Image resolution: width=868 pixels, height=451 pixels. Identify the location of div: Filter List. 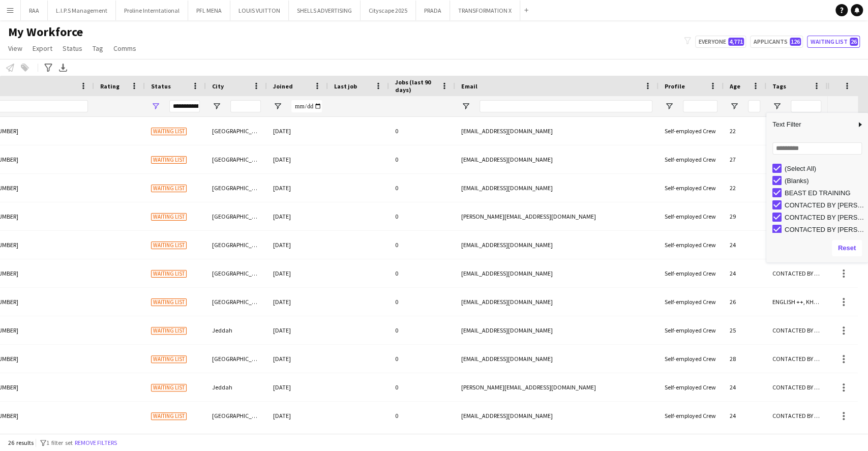
(817, 248).